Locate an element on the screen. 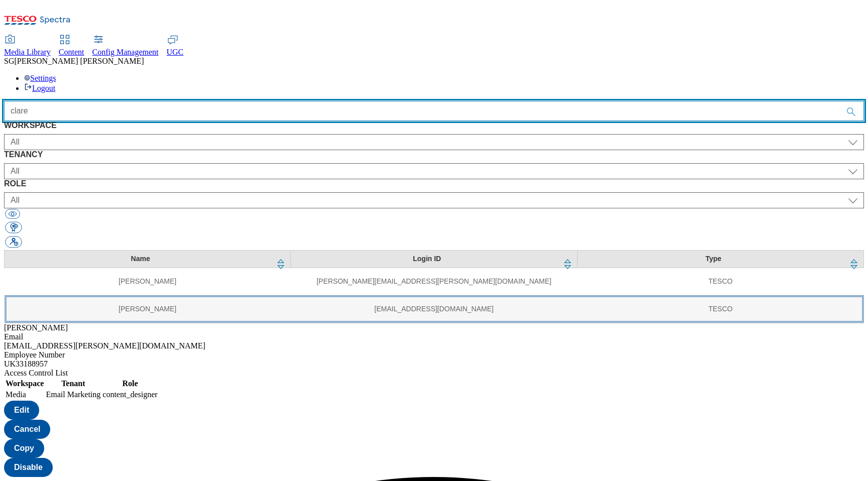  label: WORKSPACE is located at coordinates (434, 125).